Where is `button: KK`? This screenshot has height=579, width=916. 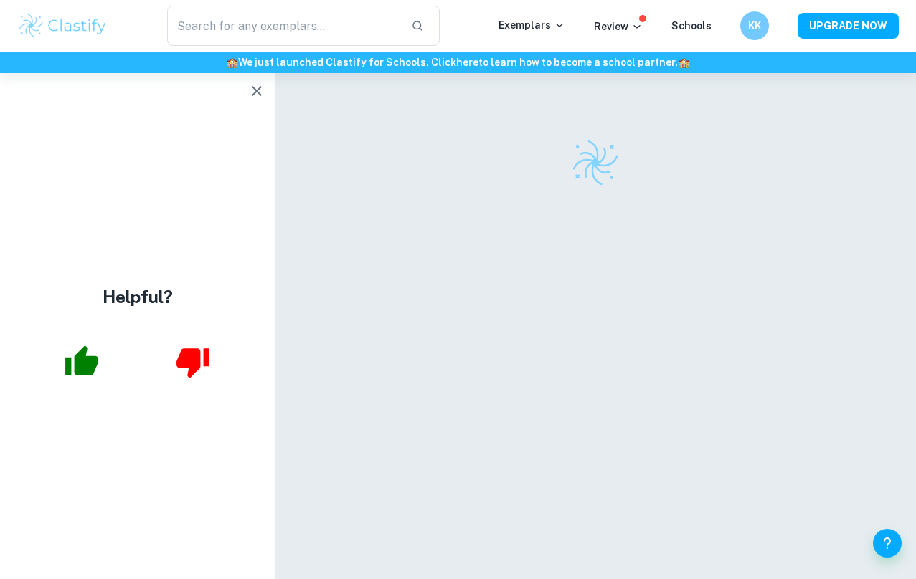
button: KK is located at coordinates (754, 26).